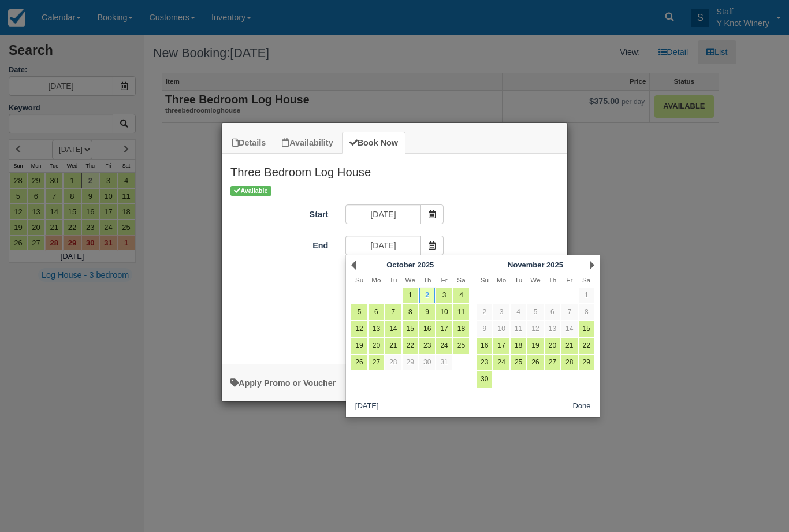 Image resolution: width=789 pixels, height=532 pixels. I want to click on a: Next, so click(592, 265).